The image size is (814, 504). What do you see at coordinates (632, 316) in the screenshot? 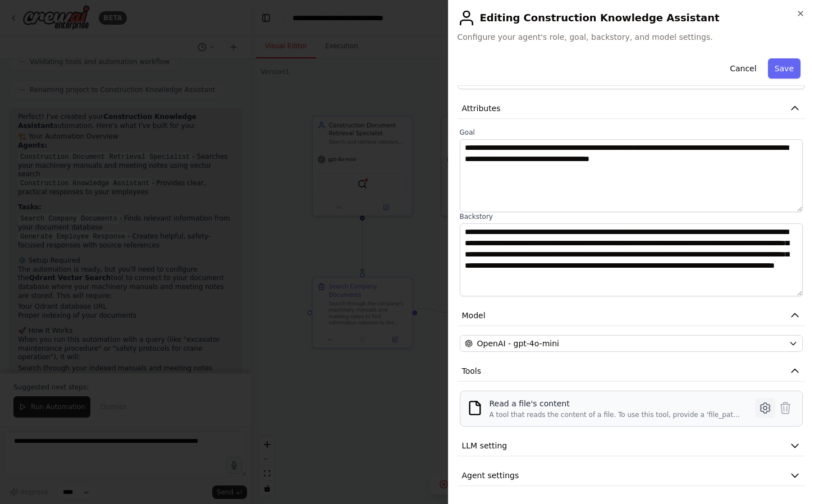
I see `button: Model` at bounding box center [632, 316].